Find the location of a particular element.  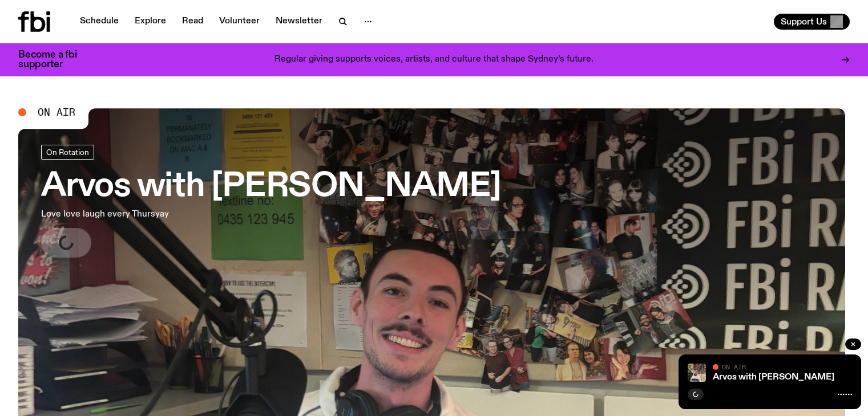

a: On Rotation is located at coordinates (68, 152).